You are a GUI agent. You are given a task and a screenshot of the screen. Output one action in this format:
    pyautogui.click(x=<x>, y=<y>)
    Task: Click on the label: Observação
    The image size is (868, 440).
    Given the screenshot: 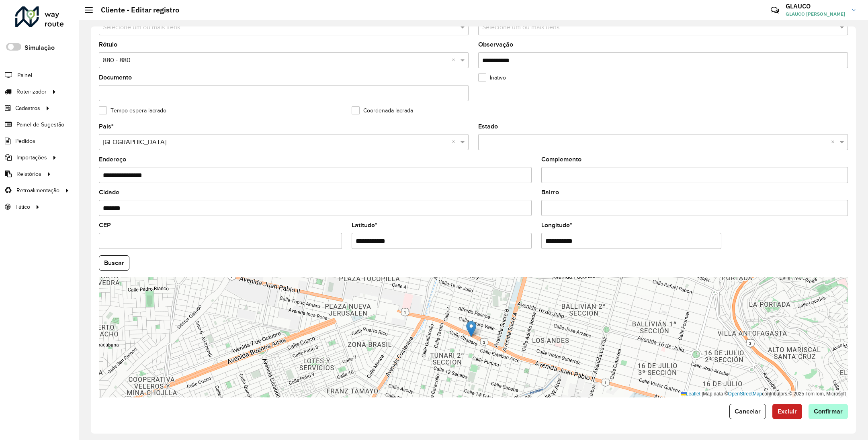 What is the action you would take?
    pyautogui.click(x=496, y=45)
    